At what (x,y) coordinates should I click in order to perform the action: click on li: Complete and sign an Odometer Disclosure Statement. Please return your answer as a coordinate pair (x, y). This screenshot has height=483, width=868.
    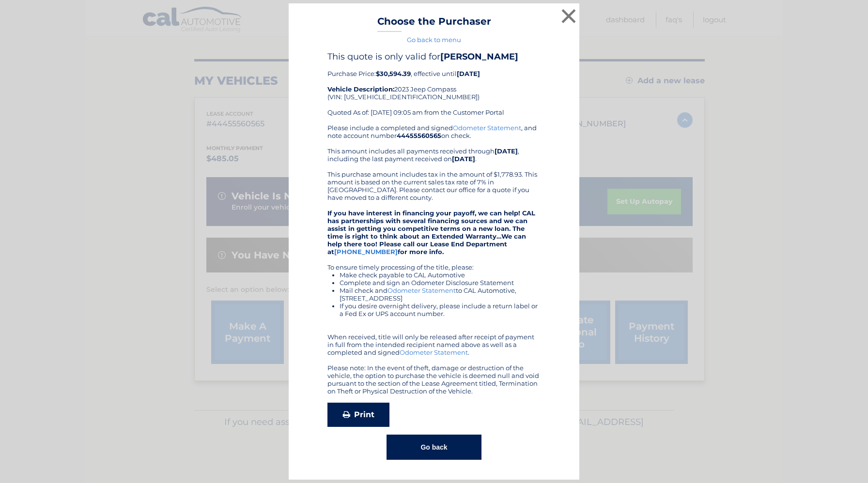
    Looking at the image, I should click on (439, 283).